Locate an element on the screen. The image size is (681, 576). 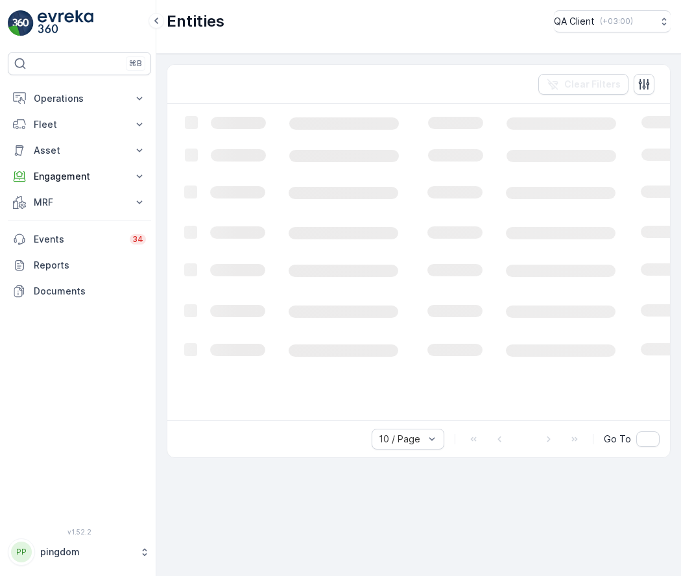
p: 34 is located at coordinates (138, 239).